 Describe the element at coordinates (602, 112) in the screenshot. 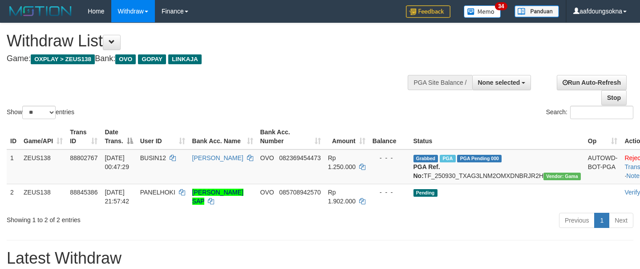

I see `input: Search:` at that location.